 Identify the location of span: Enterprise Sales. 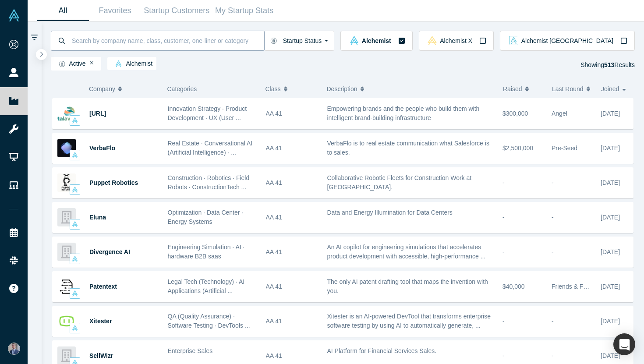
(190, 351).